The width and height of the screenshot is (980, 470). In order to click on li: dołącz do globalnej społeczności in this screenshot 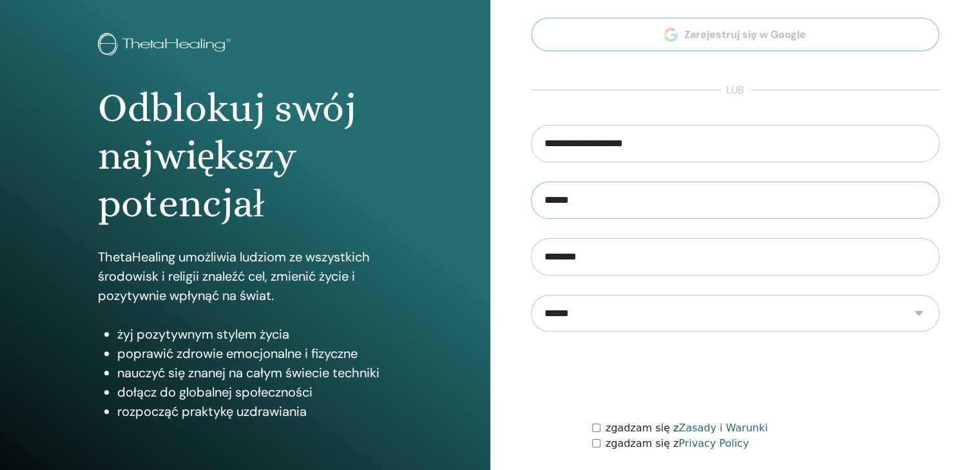, I will do `click(255, 392)`.